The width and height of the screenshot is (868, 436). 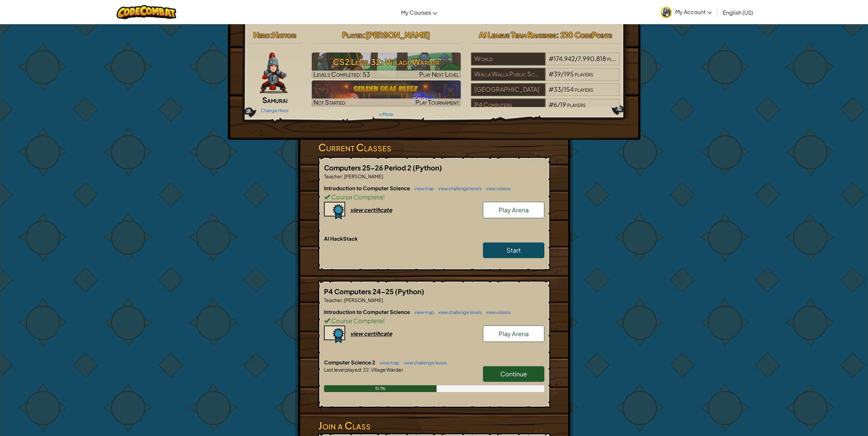 I want to click on span: My Account, so click(x=693, y=12).